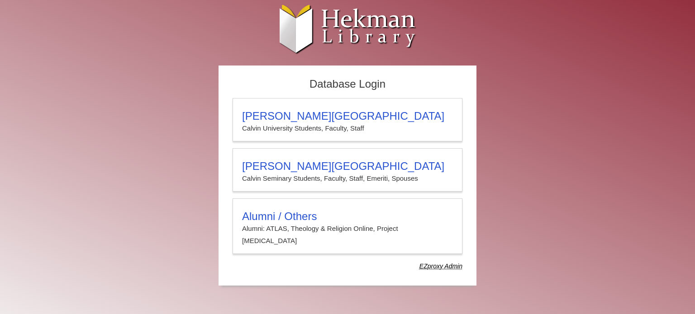  What do you see at coordinates (441, 266) in the screenshot?
I see `dfn: Use Alumni login` at bounding box center [441, 266].